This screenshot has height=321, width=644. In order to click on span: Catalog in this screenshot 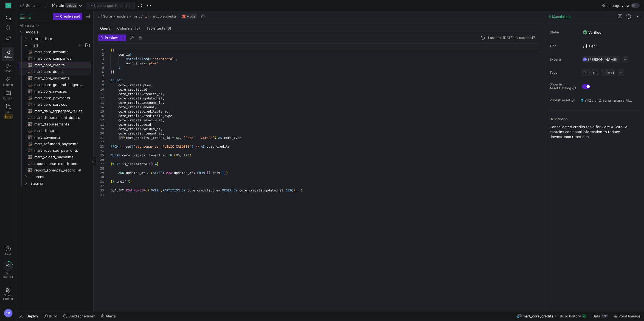, I will do `click(8, 98)`.